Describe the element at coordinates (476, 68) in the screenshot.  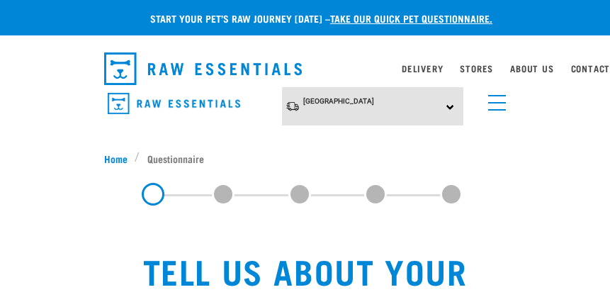
I see `a: Stores` at that location.